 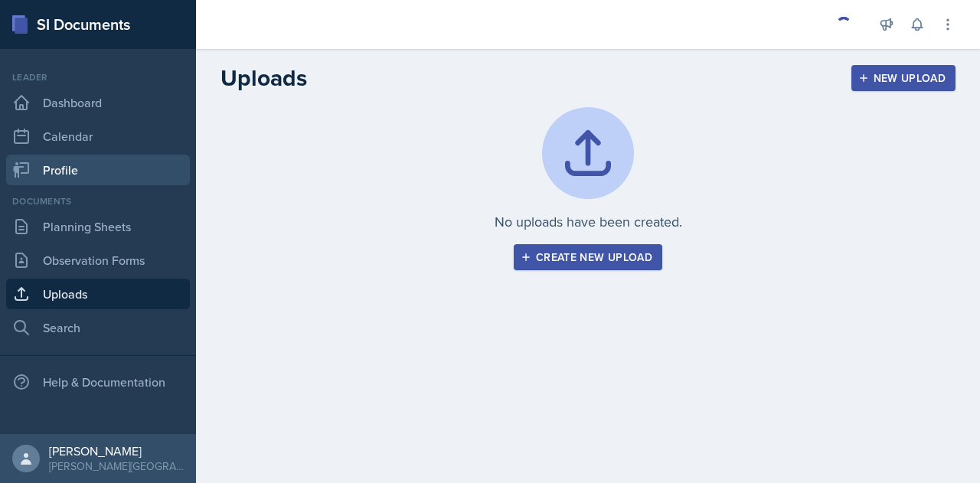 I want to click on a: Calendar, so click(x=98, y=136).